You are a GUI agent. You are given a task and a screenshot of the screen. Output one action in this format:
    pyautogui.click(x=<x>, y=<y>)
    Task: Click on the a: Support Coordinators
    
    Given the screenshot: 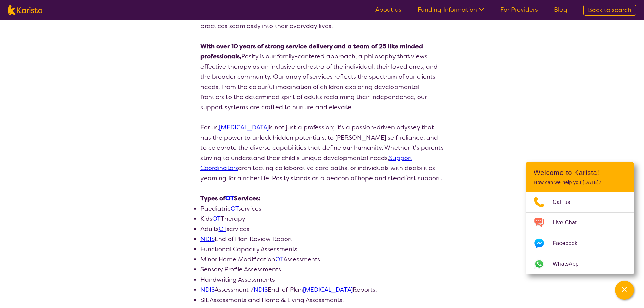 What is the action you would take?
    pyautogui.click(x=306, y=163)
    